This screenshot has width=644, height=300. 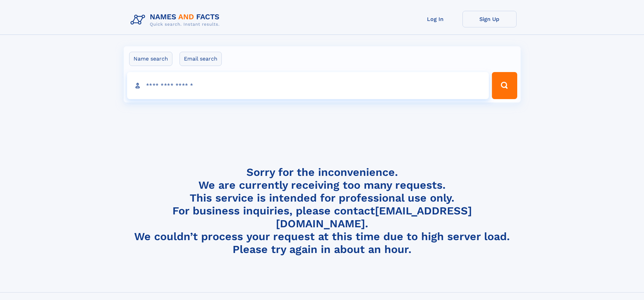 What do you see at coordinates (201, 59) in the screenshot?
I see `label: Email search` at bounding box center [201, 59].